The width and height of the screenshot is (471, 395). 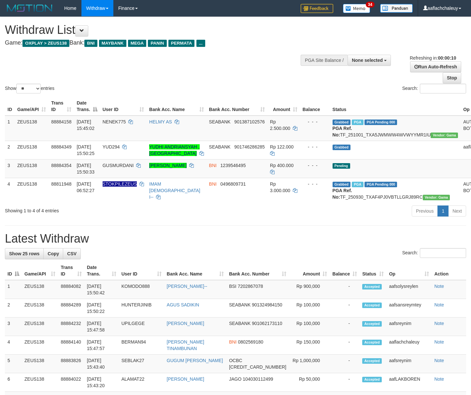 What do you see at coordinates (373, 271) in the screenshot?
I see `th: Status: activate to sort column ascending` at bounding box center [373, 271].